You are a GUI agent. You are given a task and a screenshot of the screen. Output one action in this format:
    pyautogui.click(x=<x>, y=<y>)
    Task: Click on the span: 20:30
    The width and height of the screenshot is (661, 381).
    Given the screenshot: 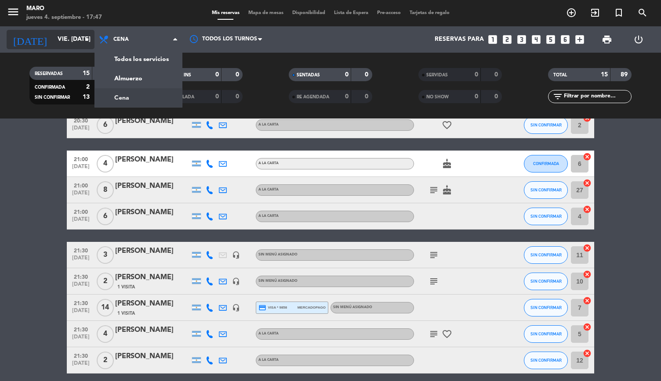 What is the action you would take?
    pyautogui.click(x=81, y=120)
    